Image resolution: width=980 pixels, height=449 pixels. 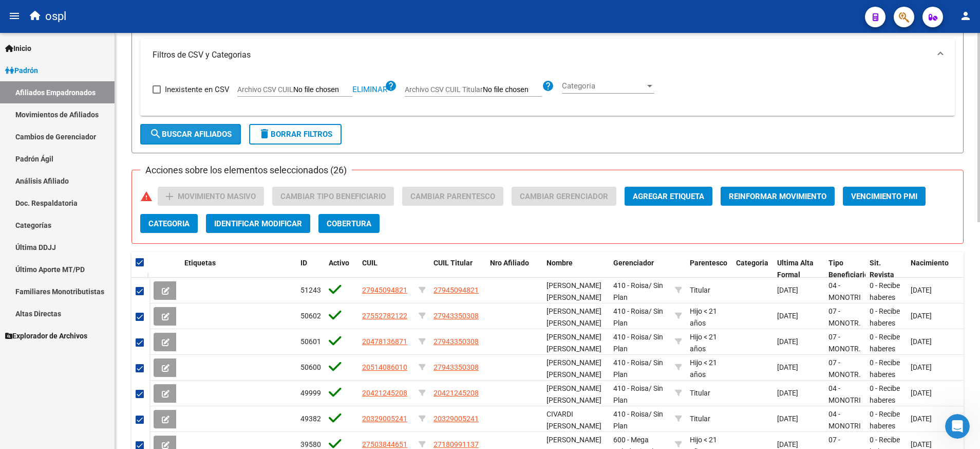 What do you see at coordinates (311, 393) in the screenshot?
I see `span: 49999` at bounding box center [311, 393].